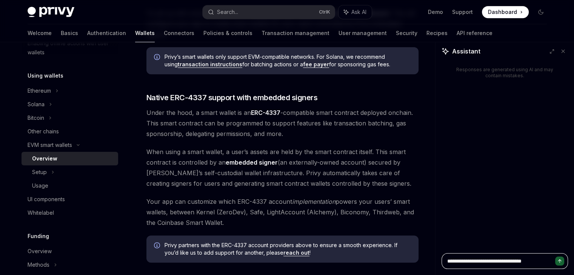  Describe the element at coordinates (559, 261) in the screenshot. I see `button: Send message` at that location.